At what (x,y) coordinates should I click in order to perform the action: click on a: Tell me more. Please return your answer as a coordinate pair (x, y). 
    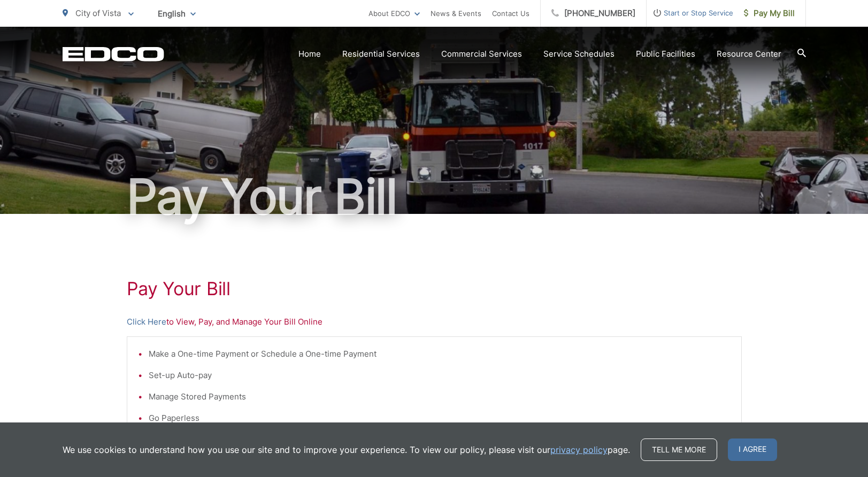
    Looking at the image, I should click on (679, 449).